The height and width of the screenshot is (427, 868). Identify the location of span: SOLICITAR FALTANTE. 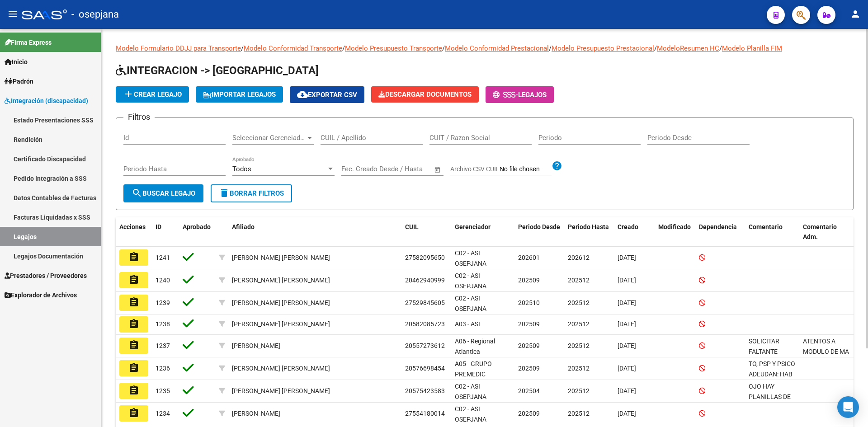
(764, 346).